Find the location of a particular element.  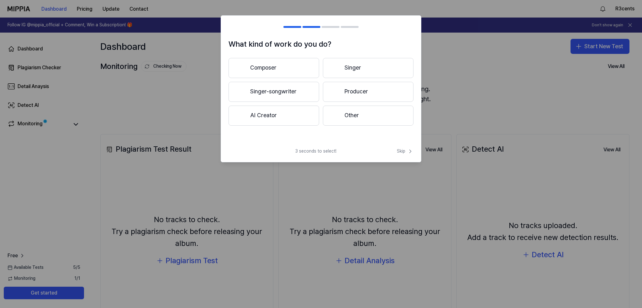

h1: What kind of work do you do? is located at coordinates (321, 44).